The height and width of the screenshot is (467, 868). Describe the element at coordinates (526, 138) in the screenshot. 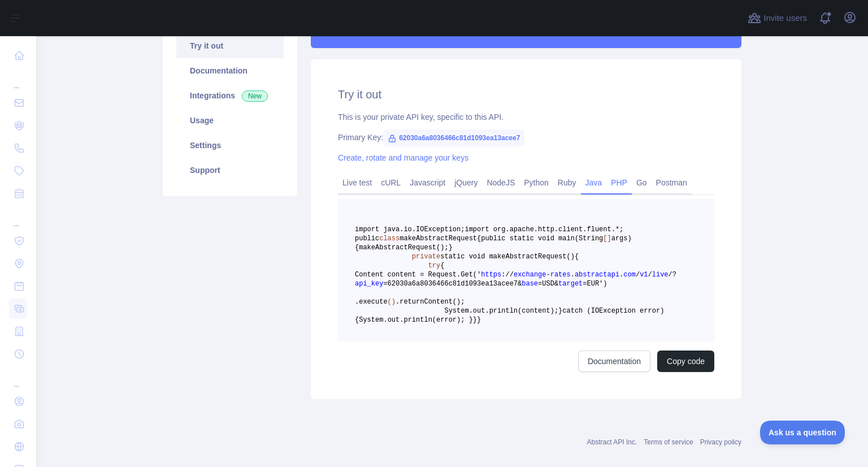

I see `div: Primary Key:` at that location.